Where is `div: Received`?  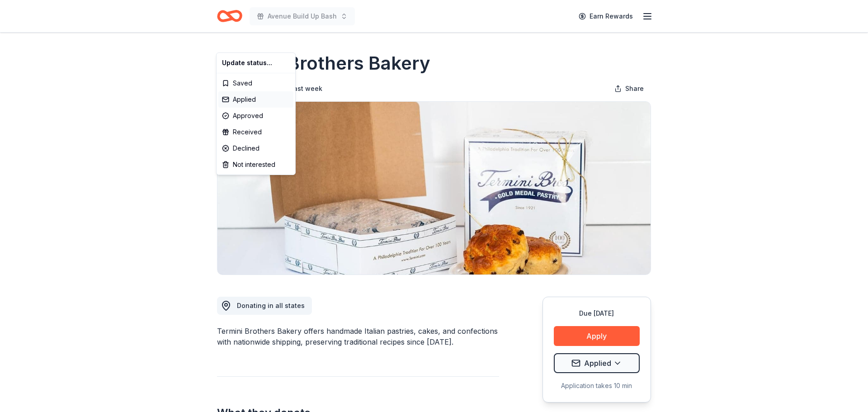
div: Received is located at coordinates (256, 132).